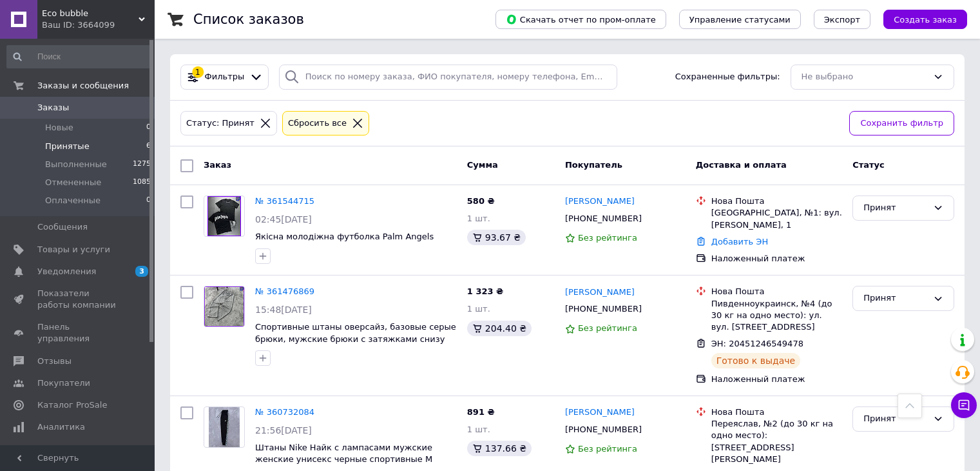 The width and height of the screenshot is (980, 471). I want to click on span: Заказы, so click(53, 108).